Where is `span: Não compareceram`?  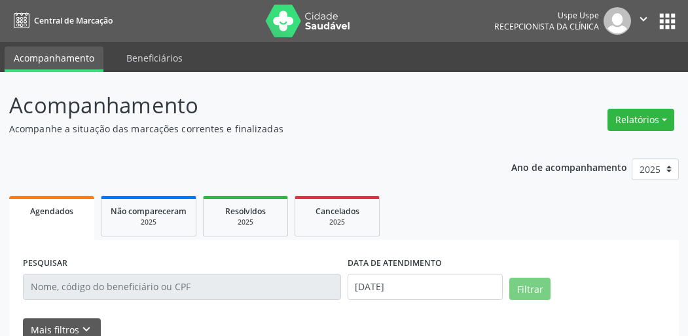
span: Não compareceram is located at coordinates (149, 211).